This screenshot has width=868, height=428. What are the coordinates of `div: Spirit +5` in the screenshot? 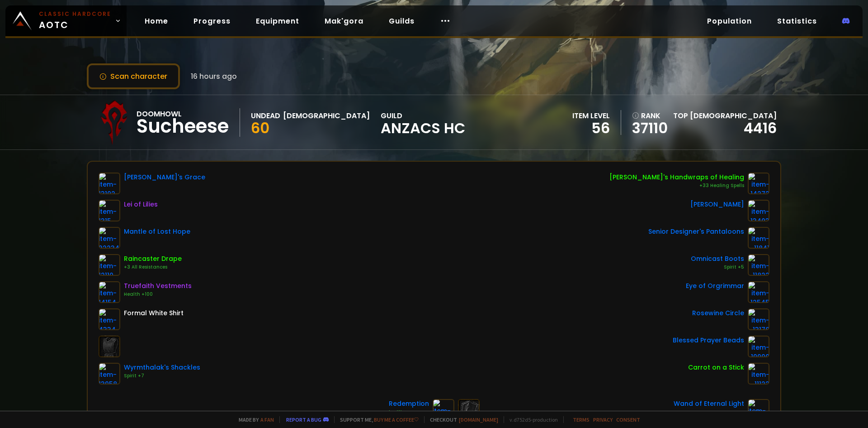 It's located at (718, 267).